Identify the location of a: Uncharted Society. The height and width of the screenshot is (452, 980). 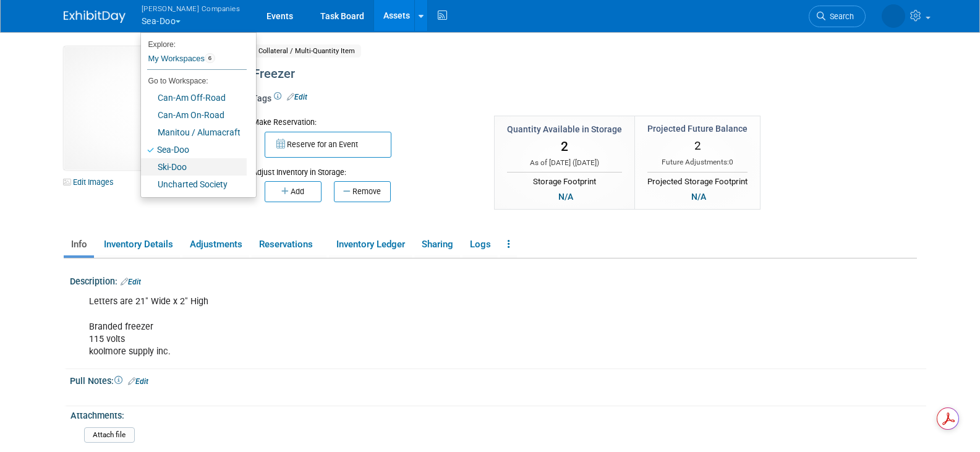
(194, 185).